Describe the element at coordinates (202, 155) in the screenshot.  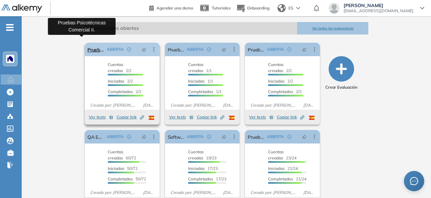
I see `span: 19/23` at that location.